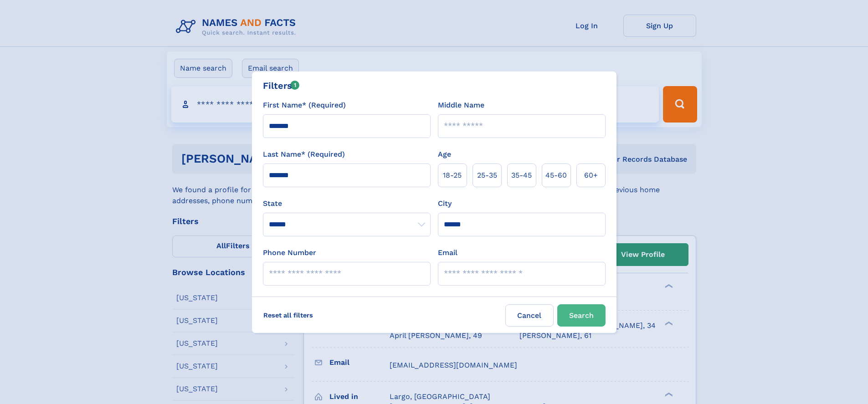  I want to click on label: Email, so click(448, 253).